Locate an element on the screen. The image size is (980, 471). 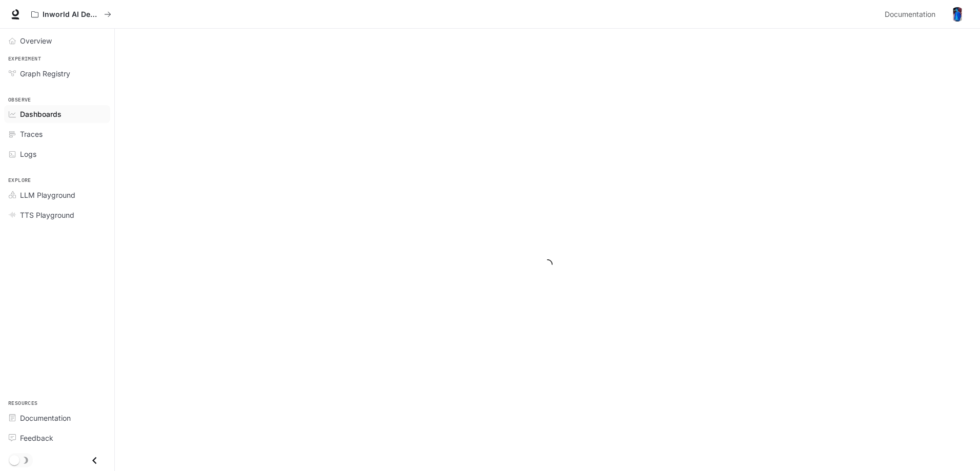
span: Graph Registry is located at coordinates (45, 73).